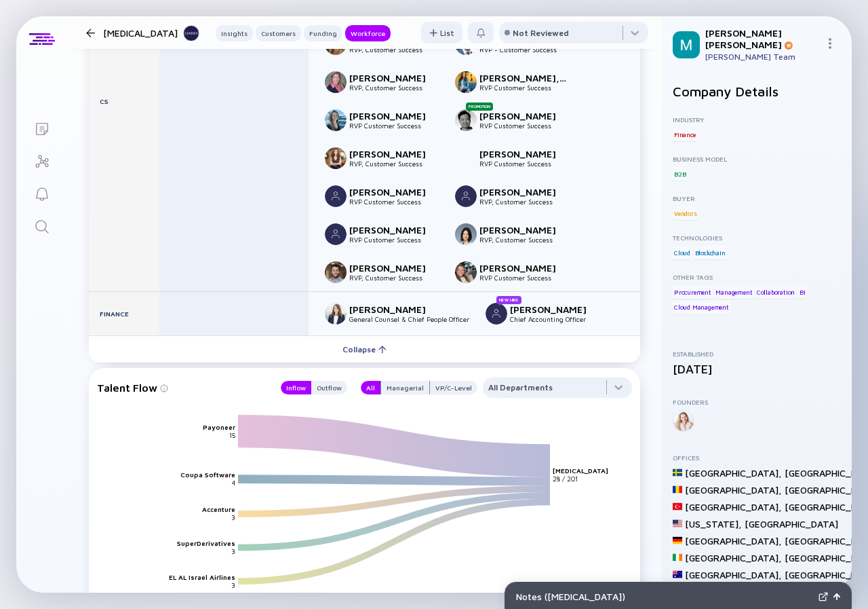  Describe the element at coordinates (323, 33) in the screenshot. I see `div: Funding` at that location.